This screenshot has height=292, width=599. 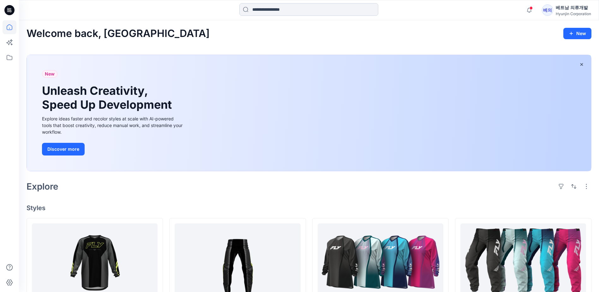 What do you see at coordinates (578, 33) in the screenshot?
I see `button: New` at bounding box center [578, 33].